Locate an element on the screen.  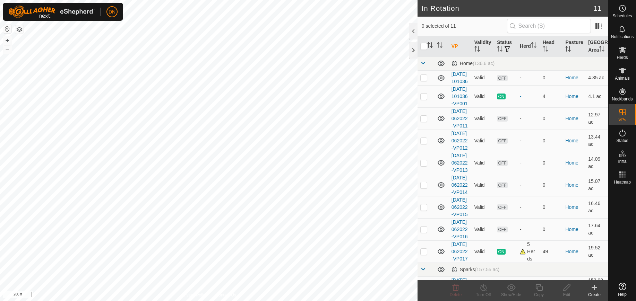
a: Help is located at coordinates (622, 290).